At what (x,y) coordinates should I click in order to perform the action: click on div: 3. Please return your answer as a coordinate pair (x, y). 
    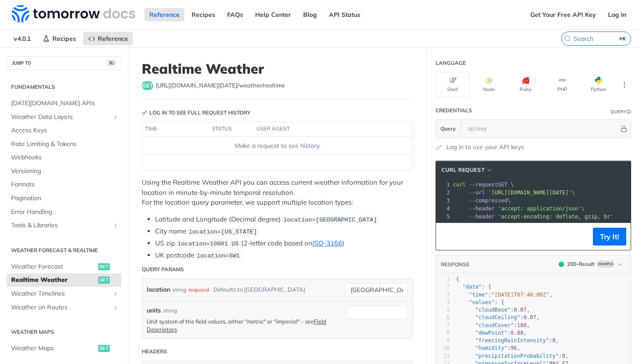
    Looking at the image, I should click on (444, 201).